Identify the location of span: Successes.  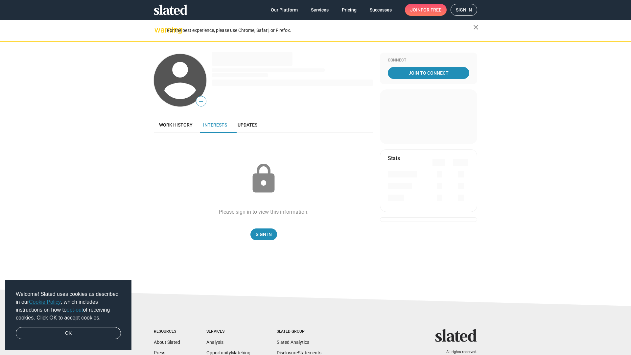
(380, 10).